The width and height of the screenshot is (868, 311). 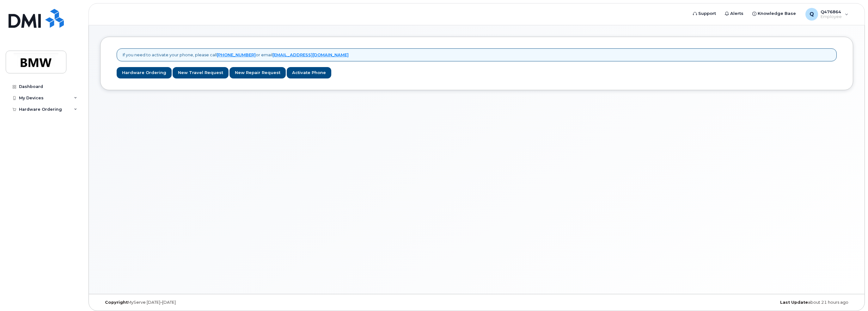 What do you see at coordinates (144, 73) in the screenshot?
I see `a: Hardware Ordering` at bounding box center [144, 73].